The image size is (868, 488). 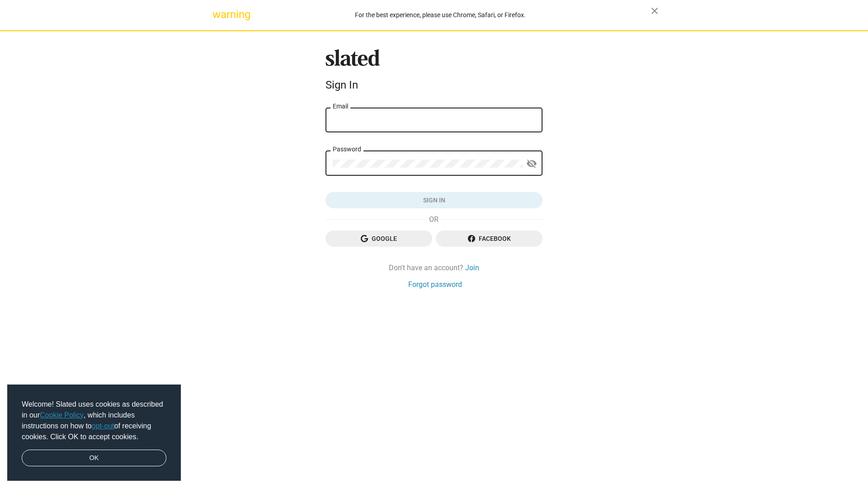 I want to click on mat-icon: visibility_off, so click(x=532, y=163).